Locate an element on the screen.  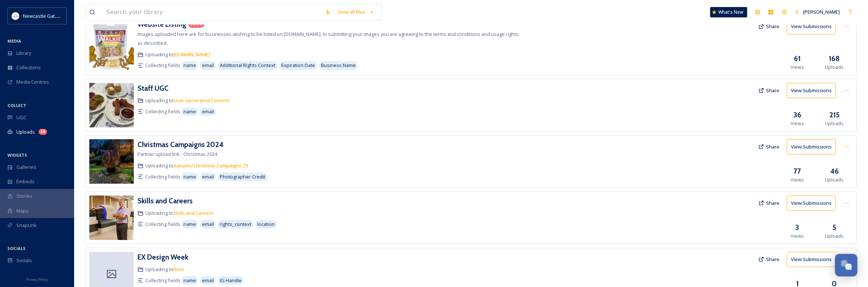
input: Search your library is located at coordinates (211, 12).